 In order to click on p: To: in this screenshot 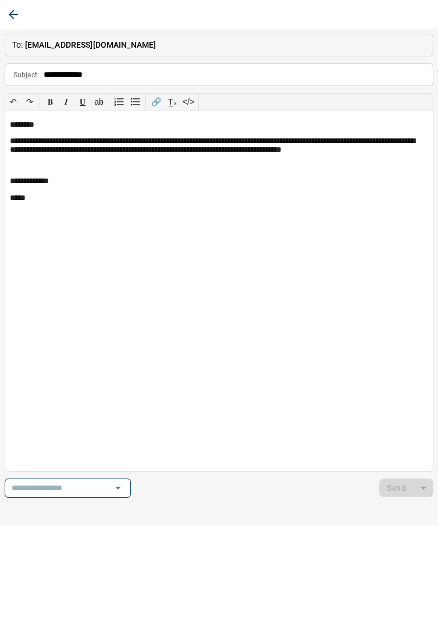, I will do `click(219, 45)`.